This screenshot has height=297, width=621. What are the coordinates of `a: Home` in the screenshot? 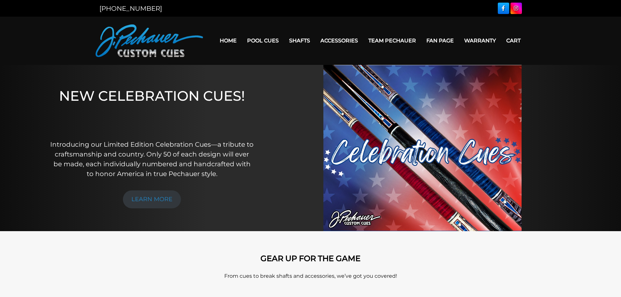 It's located at (228, 40).